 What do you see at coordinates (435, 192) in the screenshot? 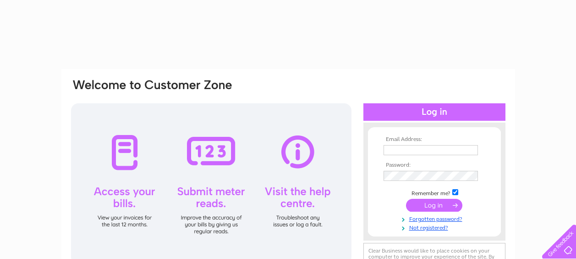
I see `td: Remember me?` at bounding box center [435, 192].